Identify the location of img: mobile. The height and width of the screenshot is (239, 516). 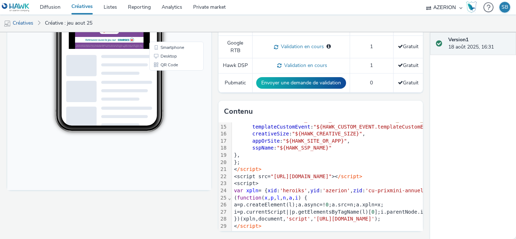
(7, 24).